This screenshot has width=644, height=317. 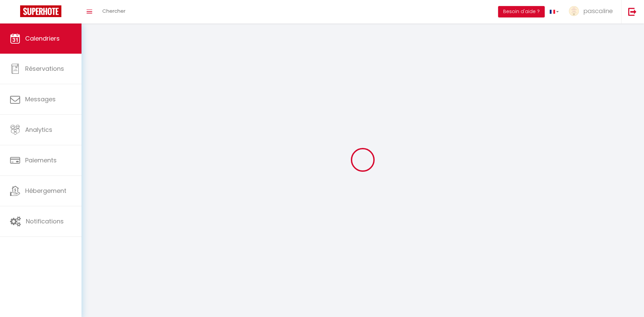 What do you see at coordinates (41, 160) in the screenshot?
I see `span: Paiements` at bounding box center [41, 160].